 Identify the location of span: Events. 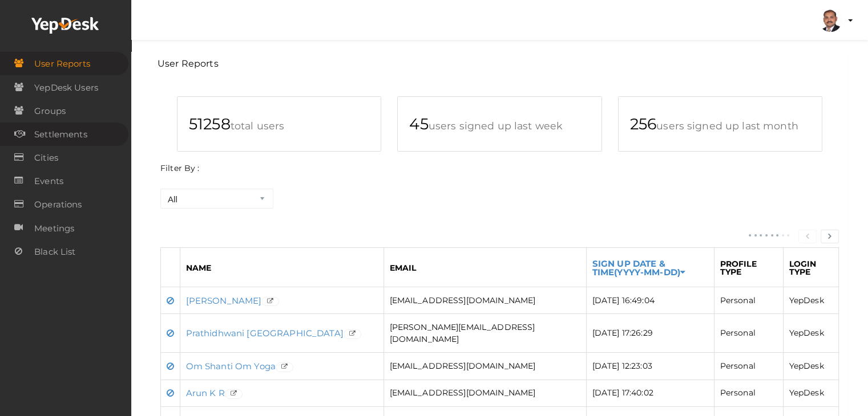
(49, 181).